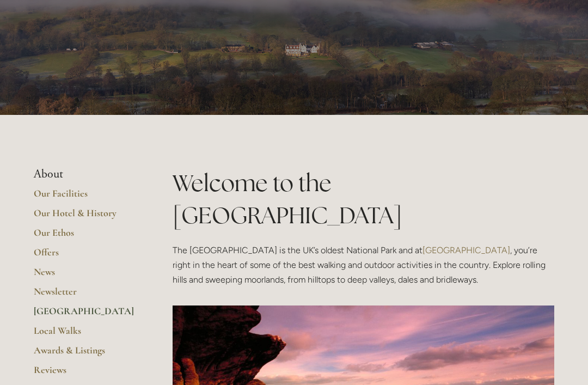 The image size is (588, 385). Describe the element at coordinates (86, 257) in the screenshot. I see `a: Offers` at that location.